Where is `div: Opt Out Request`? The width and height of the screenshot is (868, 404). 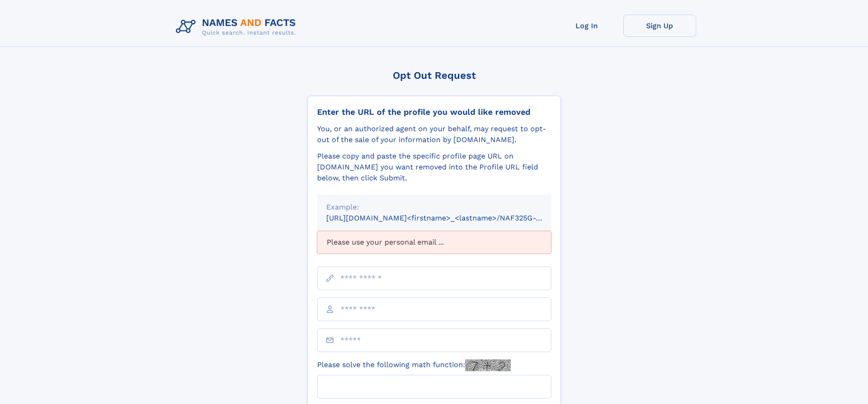
div: Opt Out Request is located at coordinates (434, 75).